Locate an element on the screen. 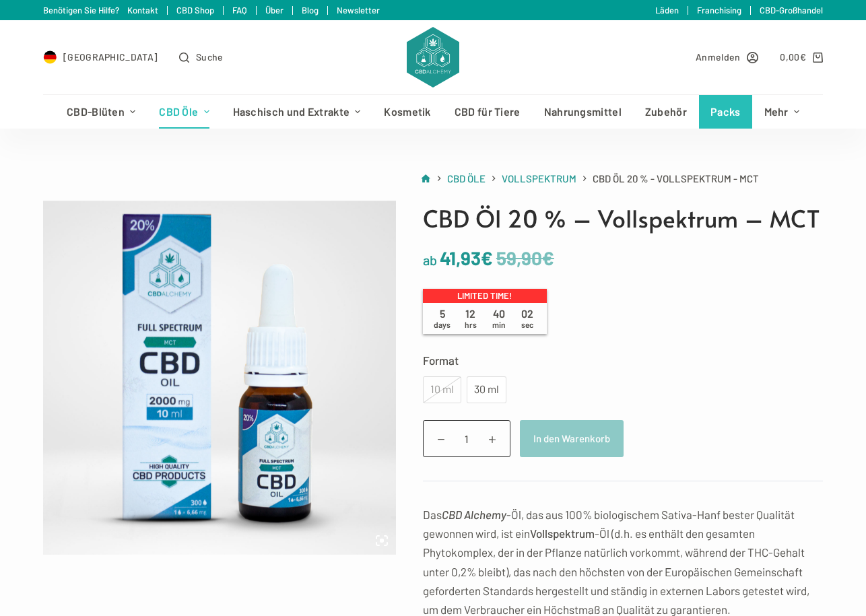 Image resolution: width=866 pixels, height=616 pixels. button: Open search form is located at coordinates (201, 57).